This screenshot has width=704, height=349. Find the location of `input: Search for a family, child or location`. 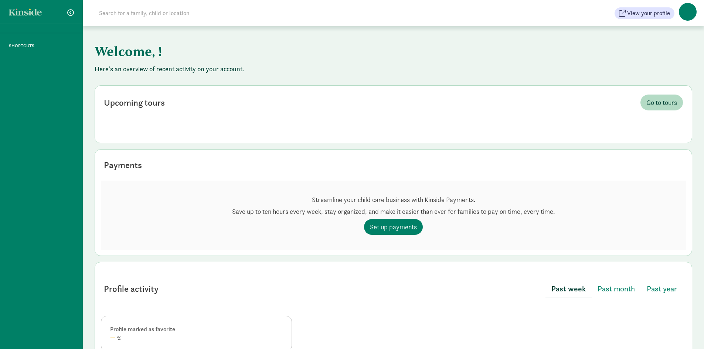

input: Search for a family, child or location is located at coordinates (198, 13).